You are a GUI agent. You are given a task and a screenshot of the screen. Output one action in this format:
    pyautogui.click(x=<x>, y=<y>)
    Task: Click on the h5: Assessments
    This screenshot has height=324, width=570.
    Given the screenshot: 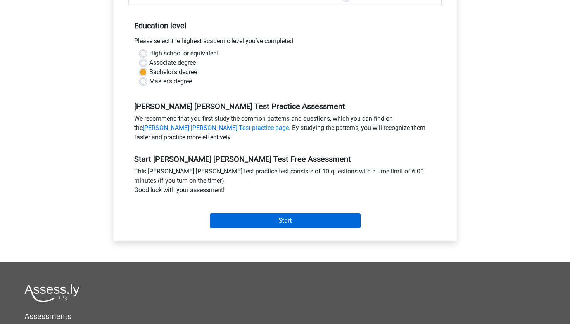 What is the action you would take?
    pyautogui.click(x=285, y=316)
    